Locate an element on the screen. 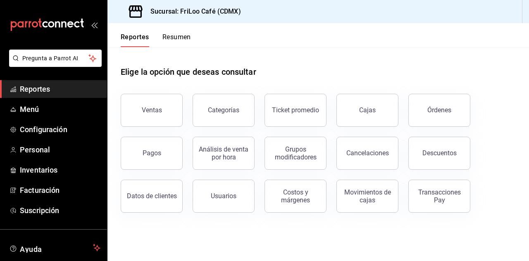 The height and width of the screenshot is (261, 529). span: Menú is located at coordinates (60, 109).